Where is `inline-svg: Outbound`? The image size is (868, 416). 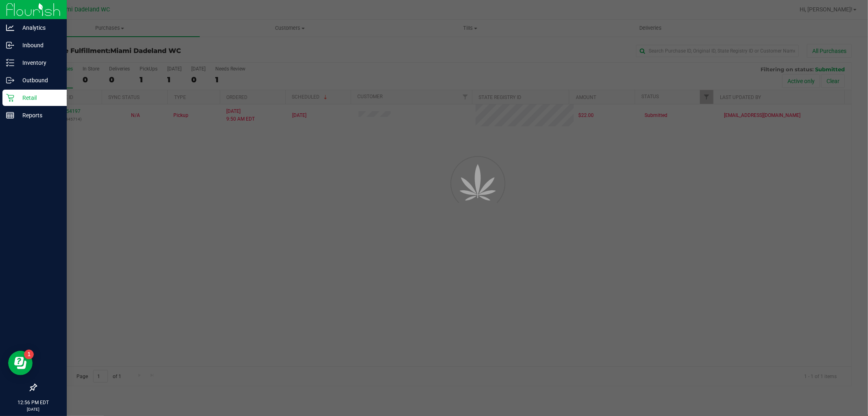 inline-svg: Outbound is located at coordinates (10, 80).